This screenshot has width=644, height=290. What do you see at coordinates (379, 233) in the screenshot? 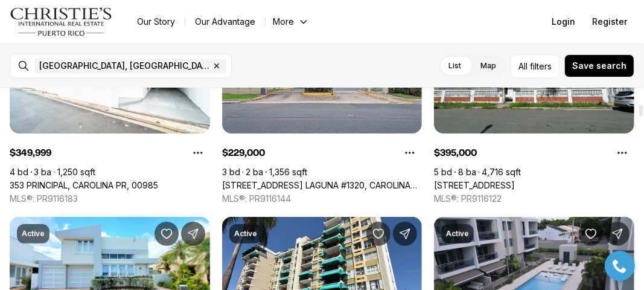
I see `button: Save Property: Club Costa Marina CALLE GALICIA #3k` at bounding box center [379, 233].